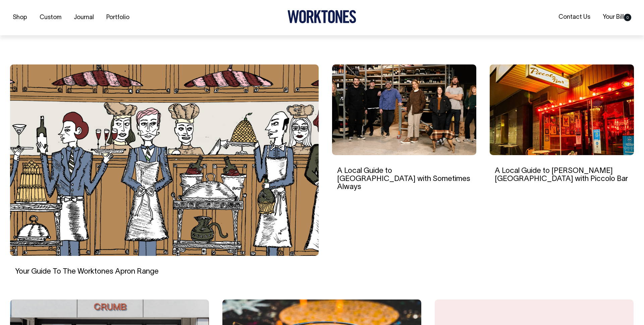 This screenshot has width=644, height=325. What do you see at coordinates (628, 18) in the screenshot?
I see `span: 0` at bounding box center [628, 18].